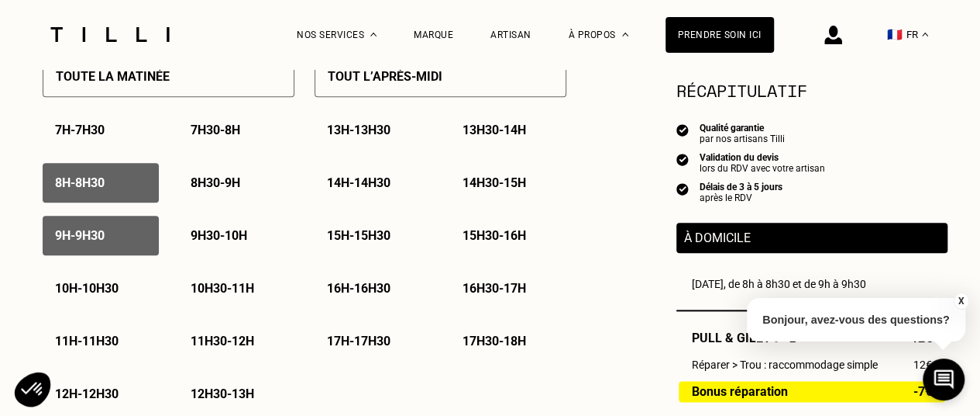 This screenshot has width=980, height=416. Describe the element at coordinates (511, 35) in the screenshot. I see `a: Artisan` at that location.